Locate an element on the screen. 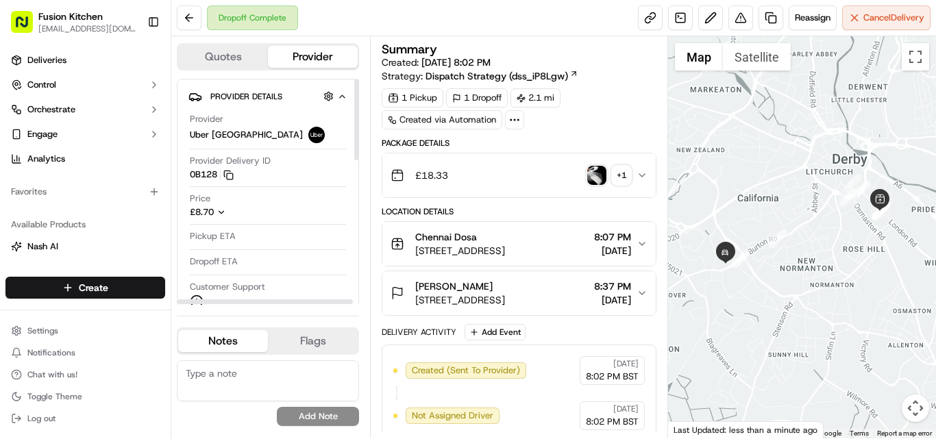 This screenshot has width=936, height=439. span: Chennai Dosa is located at coordinates (446, 237).